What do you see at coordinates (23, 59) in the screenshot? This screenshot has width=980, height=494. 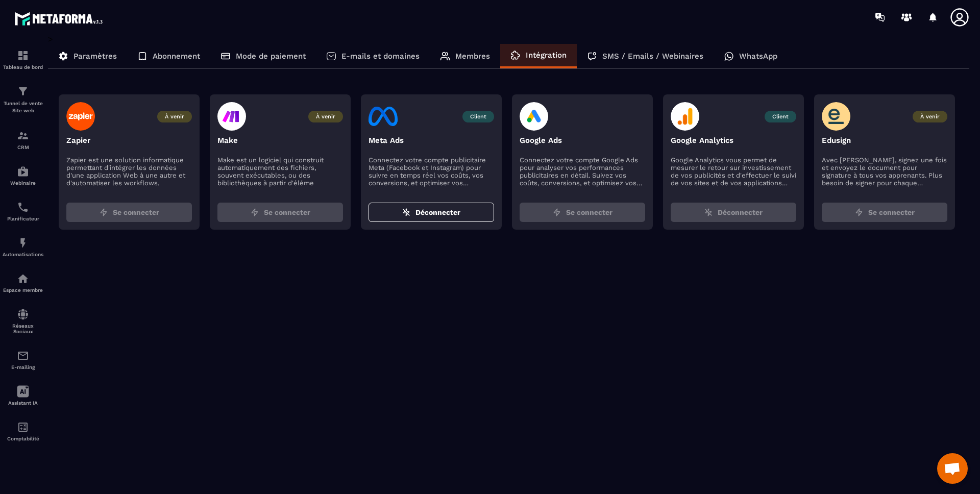 I see `a: formationformationTableau de bord` at bounding box center [23, 59].